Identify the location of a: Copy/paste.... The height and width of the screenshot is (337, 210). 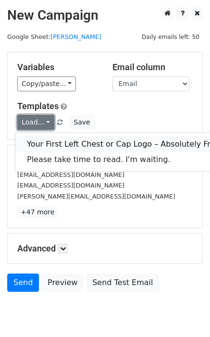
(47, 84).